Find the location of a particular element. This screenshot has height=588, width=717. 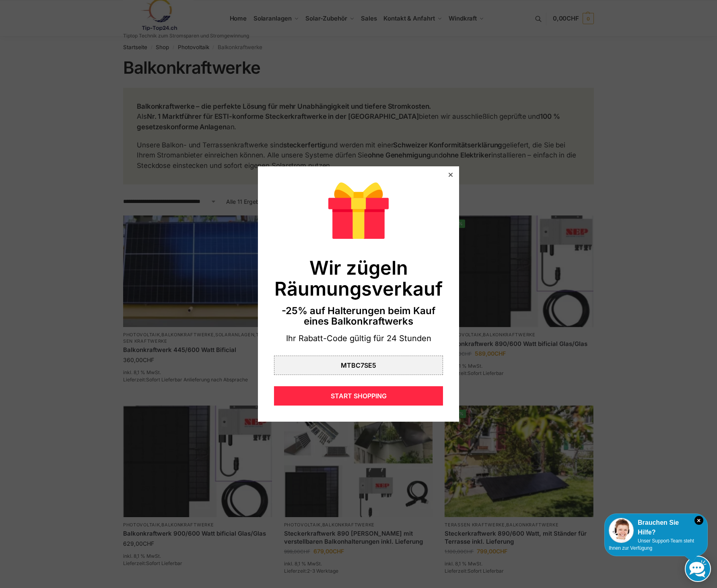

i: Schließen is located at coordinates (699, 520).